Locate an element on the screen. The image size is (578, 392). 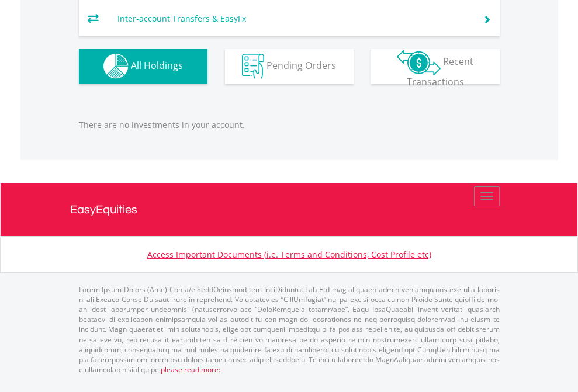
button: All Holdings is located at coordinates (144, 67).